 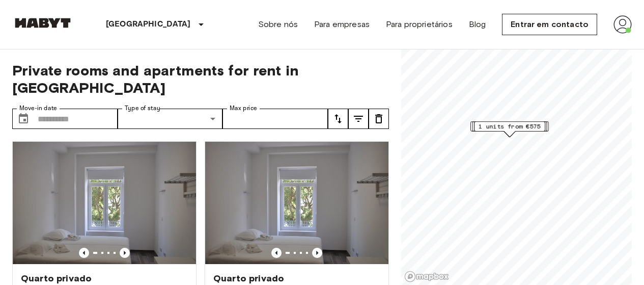 I want to click on span: 1 units from €575, so click(x=509, y=126).